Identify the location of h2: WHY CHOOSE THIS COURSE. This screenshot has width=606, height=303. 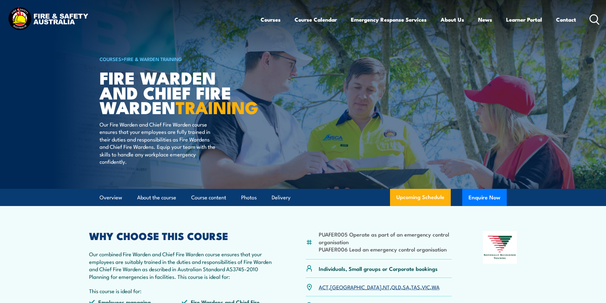
(182, 236).